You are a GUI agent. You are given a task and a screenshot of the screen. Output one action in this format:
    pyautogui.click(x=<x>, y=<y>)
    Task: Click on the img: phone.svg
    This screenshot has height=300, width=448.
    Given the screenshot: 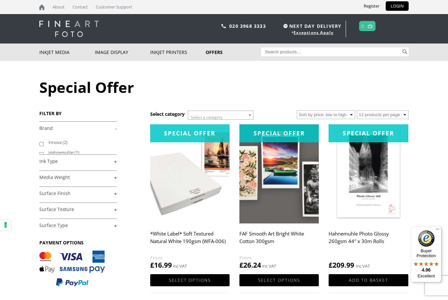 What is the action you would take?
    pyautogui.click(x=223, y=26)
    